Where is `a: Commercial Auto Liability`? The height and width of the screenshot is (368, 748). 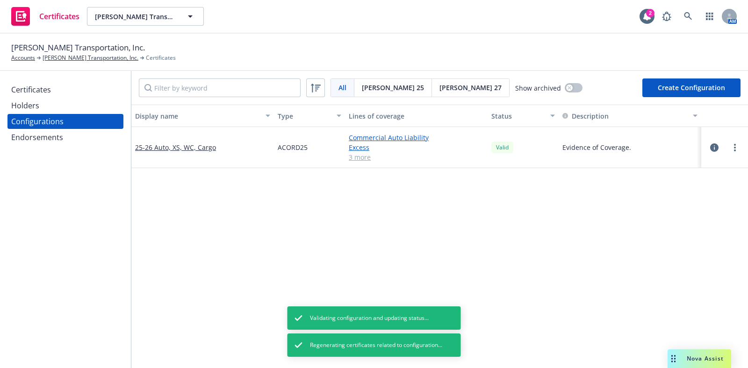 a: Commercial Auto Liability is located at coordinates (416, 137).